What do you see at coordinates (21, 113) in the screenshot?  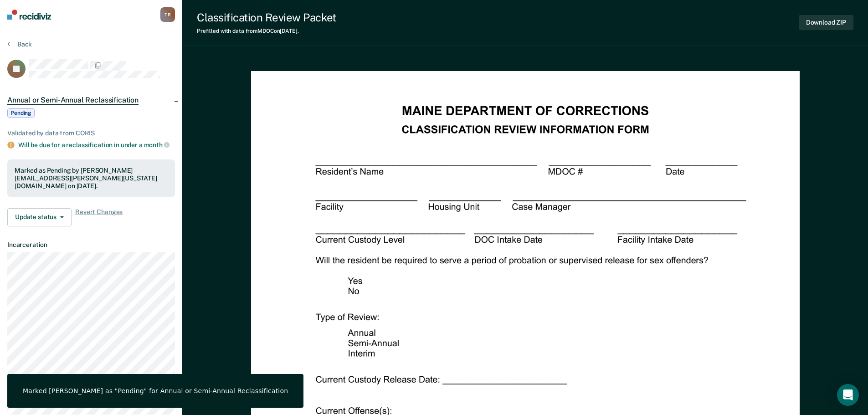 I see `span: Pending` at bounding box center [21, 113].